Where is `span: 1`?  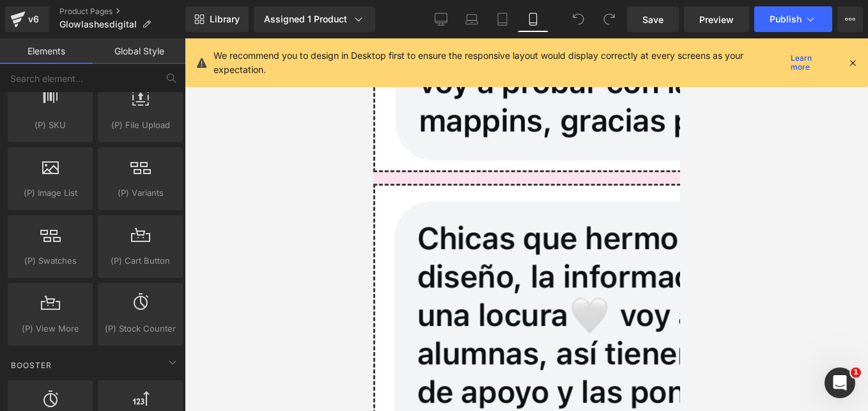
span: 1 is located at coordinates (855, 372).